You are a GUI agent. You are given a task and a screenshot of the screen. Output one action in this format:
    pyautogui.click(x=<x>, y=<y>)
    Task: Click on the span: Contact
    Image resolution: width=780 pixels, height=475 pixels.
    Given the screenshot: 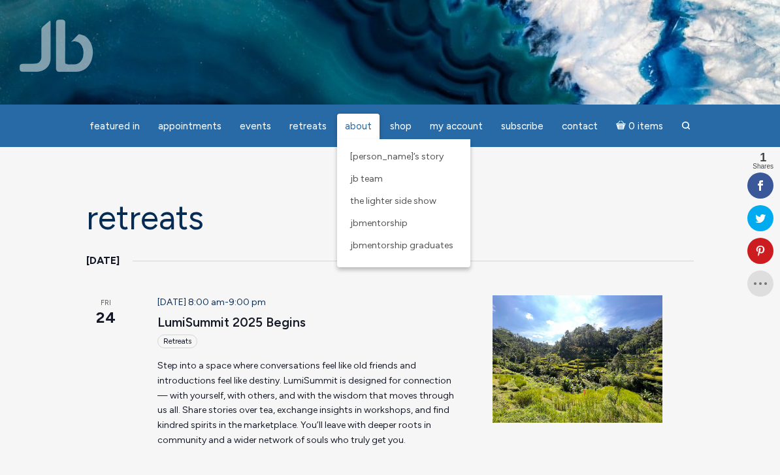 What is the action you would take?
    pyautogui.click(x=579, y=126)
    